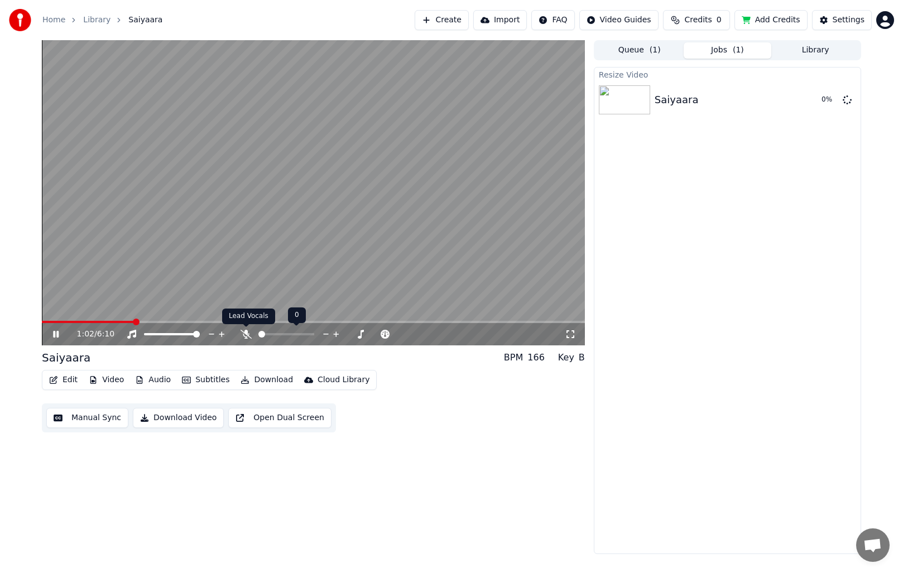 The image size is (903, 573). Describe the element at coordinates (297, 315) in the screenshot. I see `div: 0` at that location.